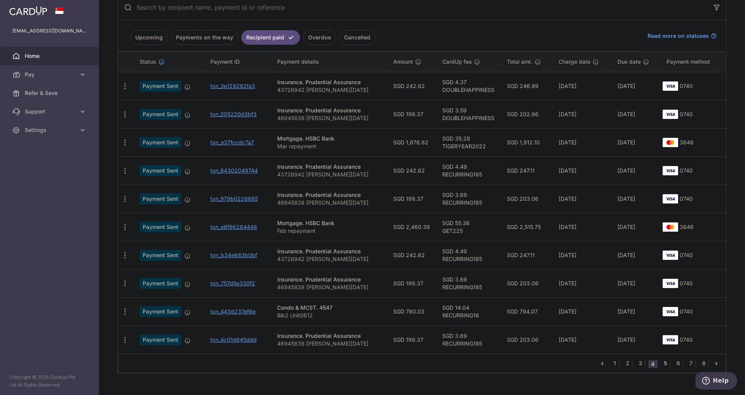 Image resolution: width=745 pixels, height=395 pixels. I want to click on span: Total amt., so click(519, 62).